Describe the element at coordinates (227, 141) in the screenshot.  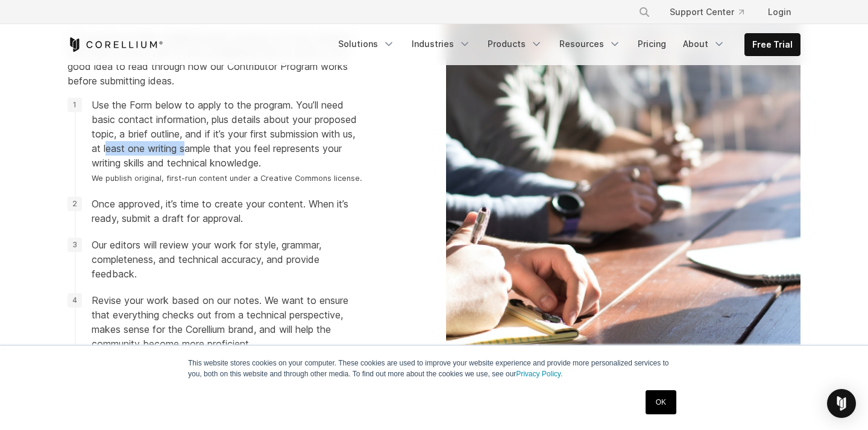
I see `span: Use the Form below to apply to the program. You’ll need basic contact information, plus details a...` at that location.